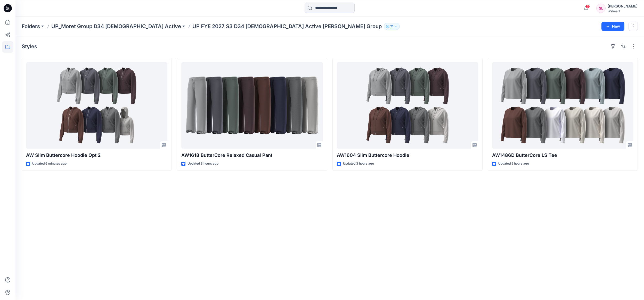  Describe the element at coordinates (407, 105) in the screenshot. I see `a: AW1604 Slim Buttercore Hoodie` at that location.